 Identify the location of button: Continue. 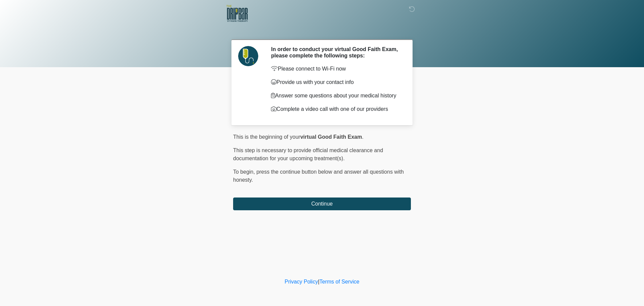
(322, 204).